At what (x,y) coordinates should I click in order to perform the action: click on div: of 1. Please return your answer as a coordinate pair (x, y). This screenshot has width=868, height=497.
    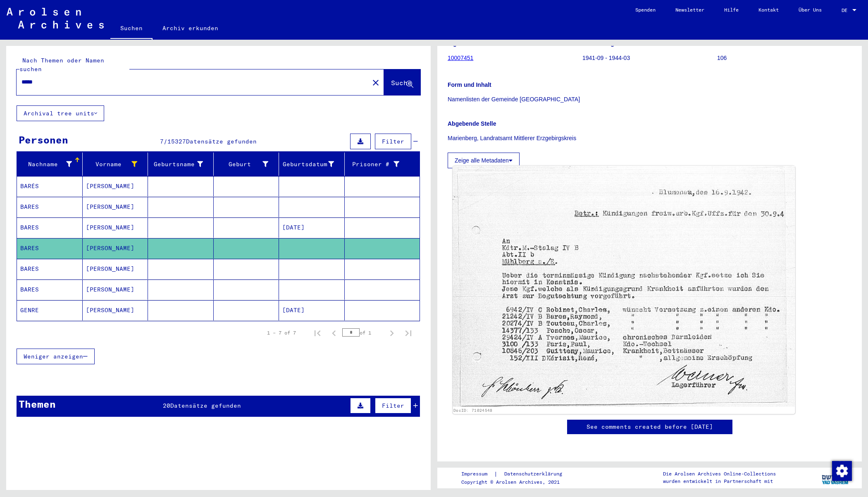
    Looking at the image, I should click on (363, 332).